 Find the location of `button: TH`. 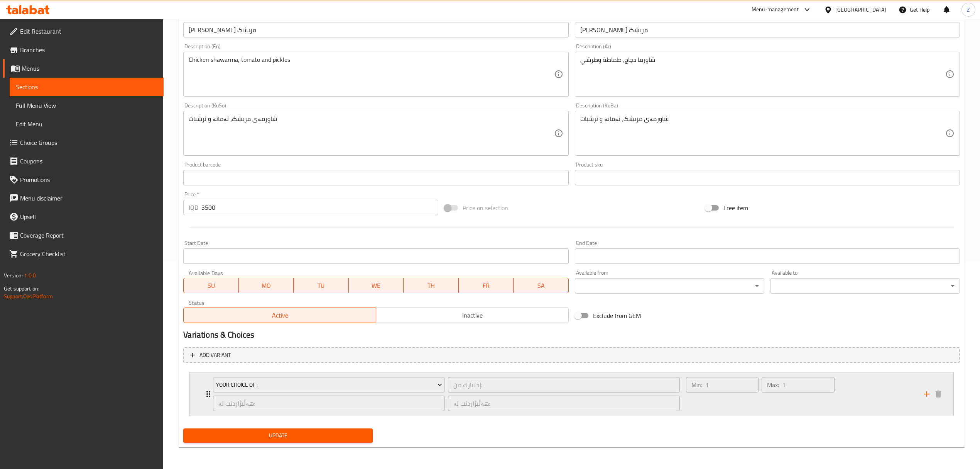

button: TH is located at coordinates (431, 285).